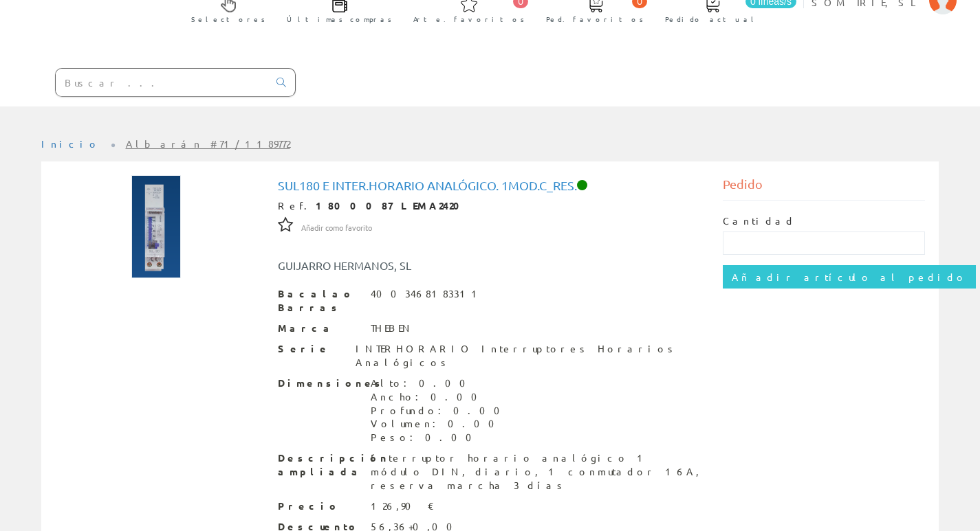 The height and width of the screenshot is (531, 980). Describe the element at coordinates (208, 144) in the screenshot. I see `font: Albarán #71/1189772` at that location.